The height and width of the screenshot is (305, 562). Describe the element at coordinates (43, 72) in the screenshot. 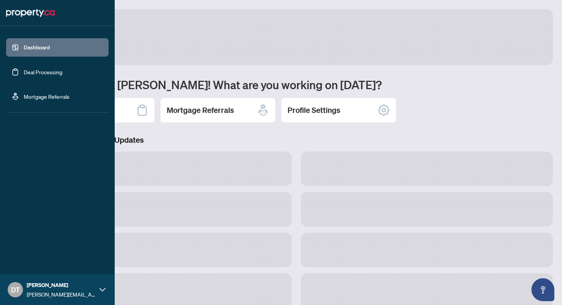

I see `a: Deal Processing` at that location.